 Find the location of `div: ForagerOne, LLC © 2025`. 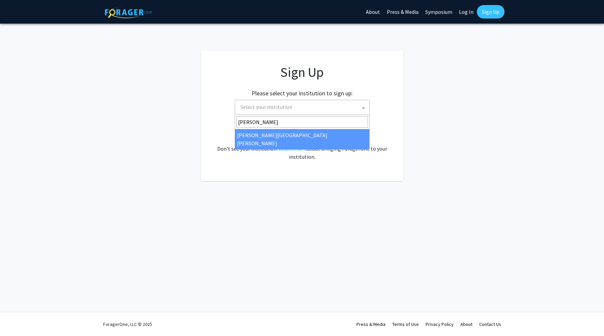

div: ForagerOne, LLC © 2025 is located at coordinates (127, 324).